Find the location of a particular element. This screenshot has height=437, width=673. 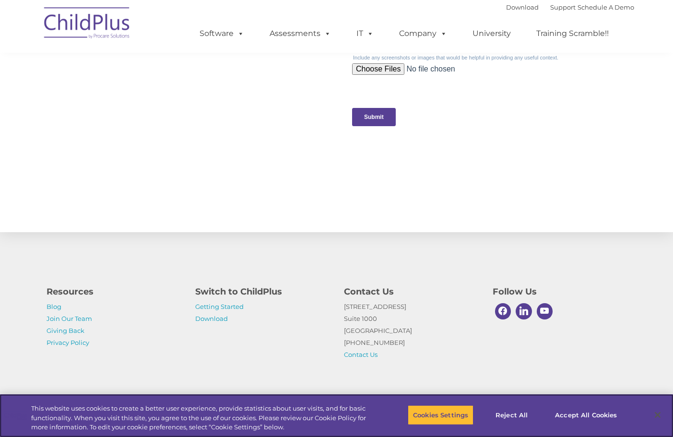

a: Company is located at coordinates (423, 34).